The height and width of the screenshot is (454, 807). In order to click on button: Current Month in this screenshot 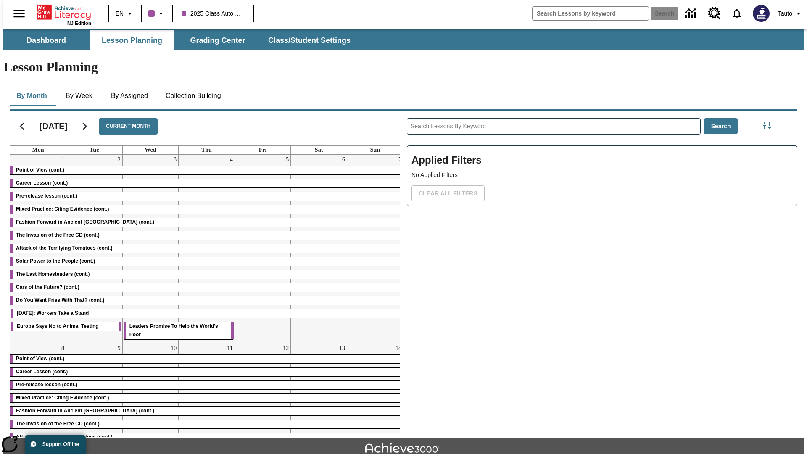, I will do `click(128, 126)`.